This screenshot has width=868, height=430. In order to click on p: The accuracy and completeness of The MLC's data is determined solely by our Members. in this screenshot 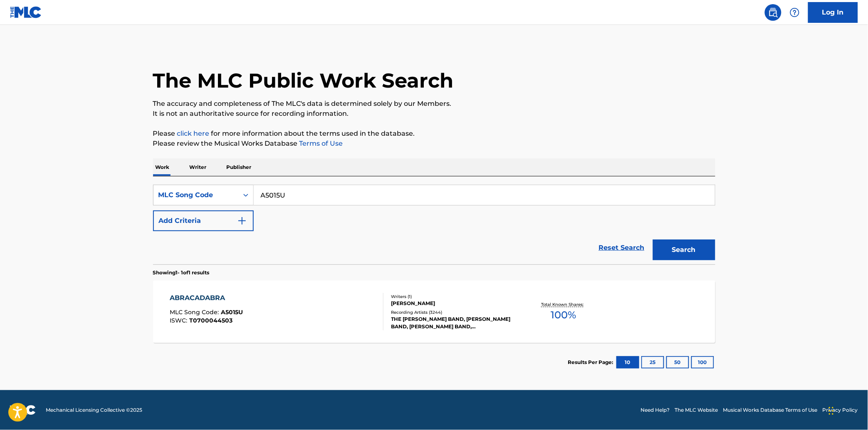, I will do `click(434, 104)`.